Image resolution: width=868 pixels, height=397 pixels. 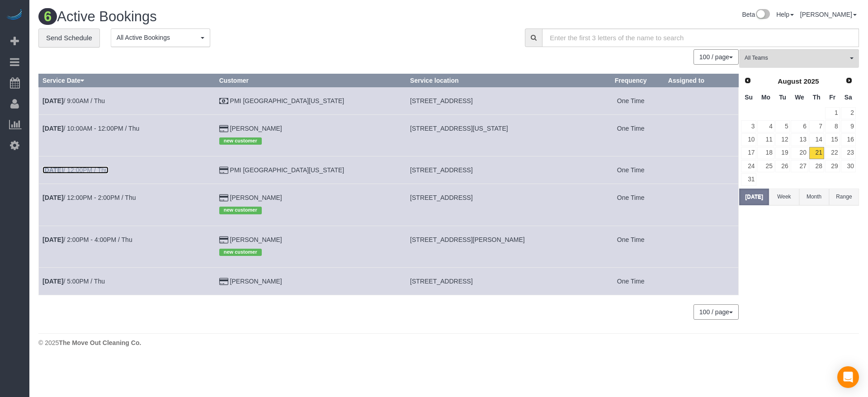 What do you see at coordinates (756, 15) in the screenshot?
I see `a: Beta` at bounding box center [756, 15].